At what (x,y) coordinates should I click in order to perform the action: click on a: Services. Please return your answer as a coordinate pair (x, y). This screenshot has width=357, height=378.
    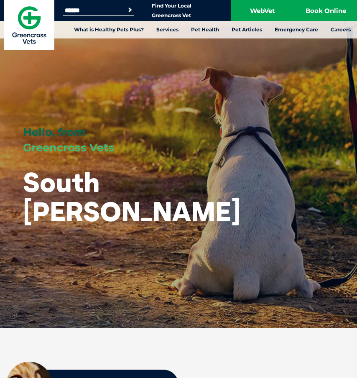
    Looking at the image, I should click on (167, 30).